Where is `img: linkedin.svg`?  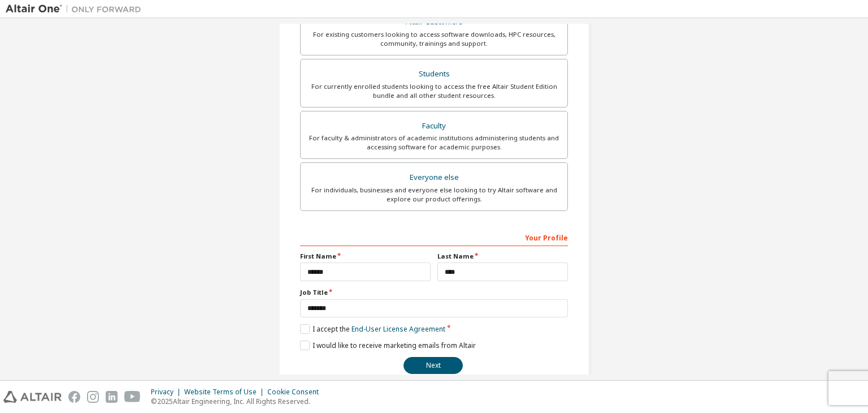
img: linkedin.svg is located at coordinates (111, 397).